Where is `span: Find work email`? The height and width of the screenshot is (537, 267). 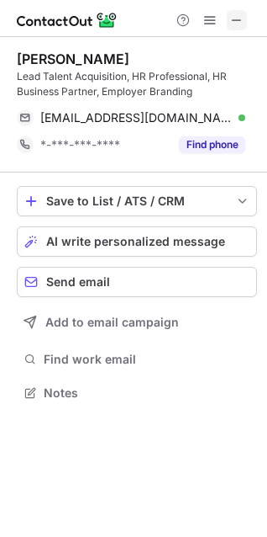
span: Find work email is located at coordinates (147, 359).